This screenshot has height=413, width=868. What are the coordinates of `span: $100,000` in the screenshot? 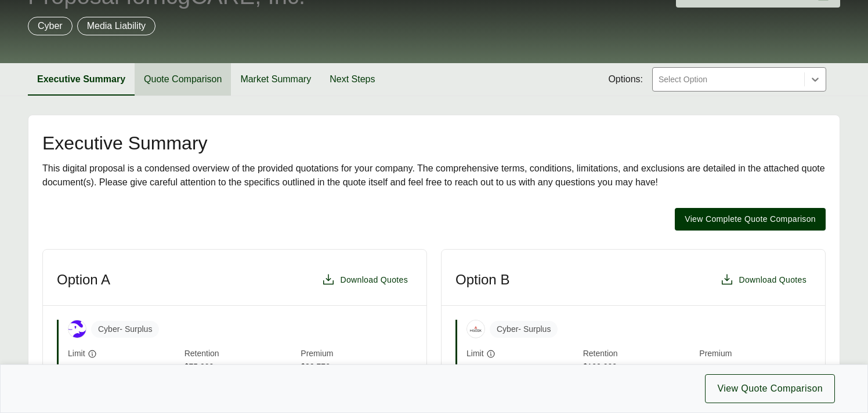 It's located at (639, 367).